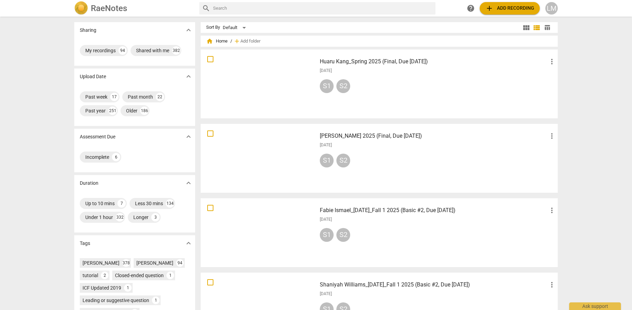 Image resolution: width=632 pixels, height=310 pixels. Describe the element at coordinates (105, 275) in the screenshot. I see `div: 2` at that location.